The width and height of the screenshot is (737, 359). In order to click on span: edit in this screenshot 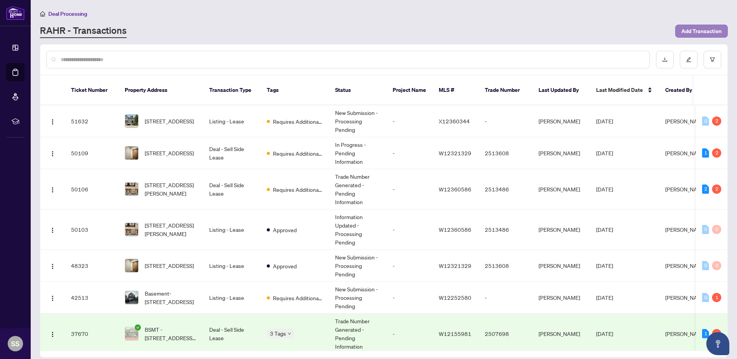, I will do `click(689, 60)`.